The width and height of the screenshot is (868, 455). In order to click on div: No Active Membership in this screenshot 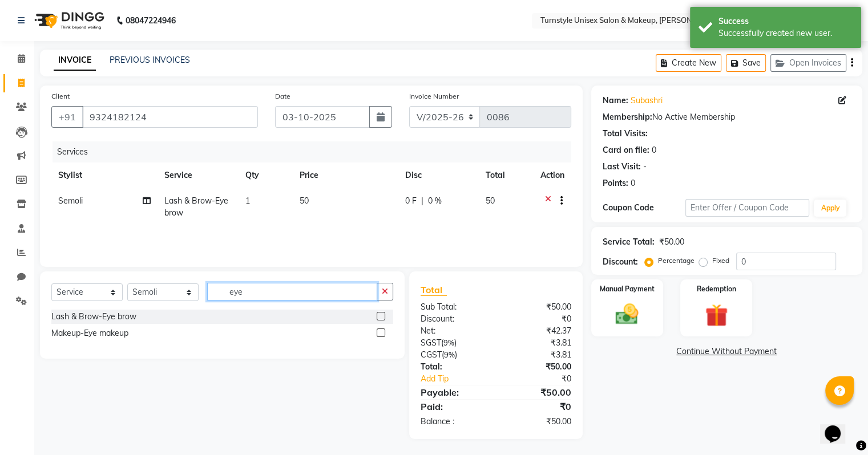, I will do `click(726, 117)`.